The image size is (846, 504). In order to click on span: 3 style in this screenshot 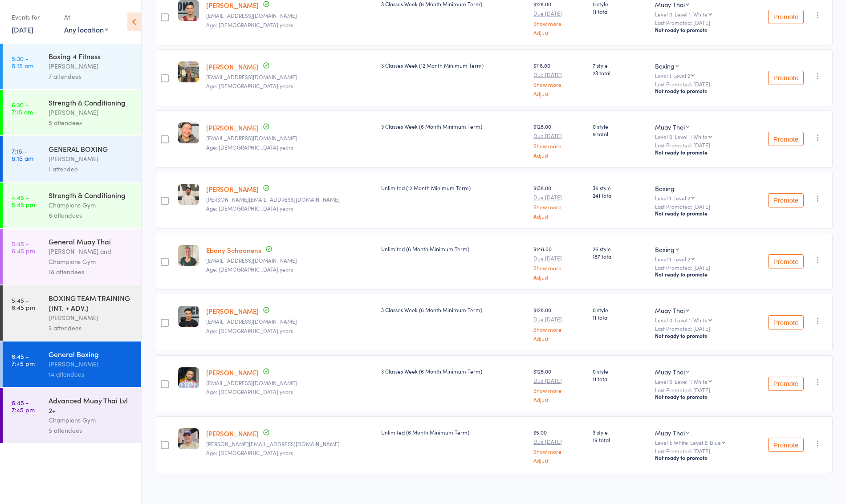, I will do `click(619, 431)`.